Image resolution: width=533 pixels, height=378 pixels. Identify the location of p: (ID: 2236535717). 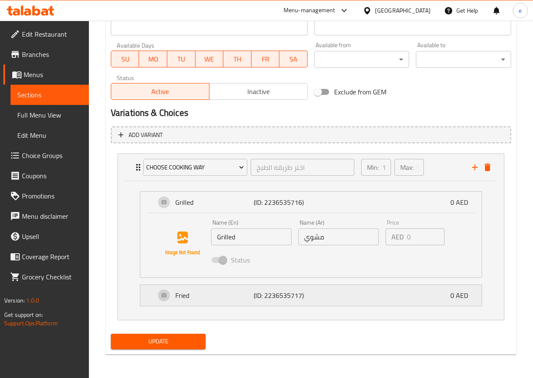
(280, 296).